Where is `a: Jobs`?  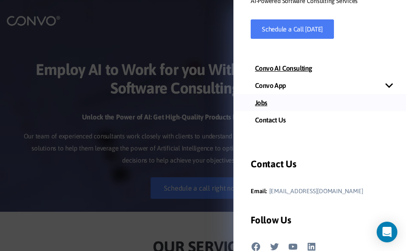
a: Jobs is located at coordinates (319, 103).